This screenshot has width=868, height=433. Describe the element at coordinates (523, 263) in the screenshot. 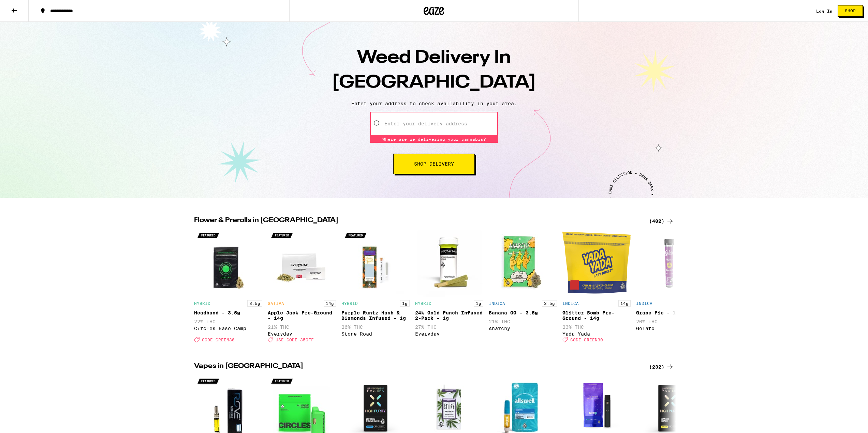

I see `img: Anarchy - Banana OG - 3.5g` at that location.